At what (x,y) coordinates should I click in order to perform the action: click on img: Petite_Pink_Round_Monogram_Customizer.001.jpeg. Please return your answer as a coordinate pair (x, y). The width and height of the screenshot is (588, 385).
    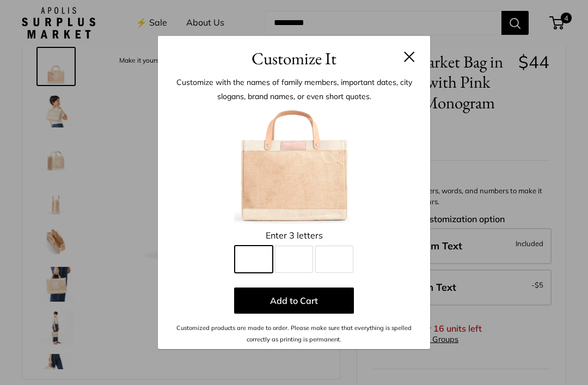
    Looking at the image, I should click on (294, 166).